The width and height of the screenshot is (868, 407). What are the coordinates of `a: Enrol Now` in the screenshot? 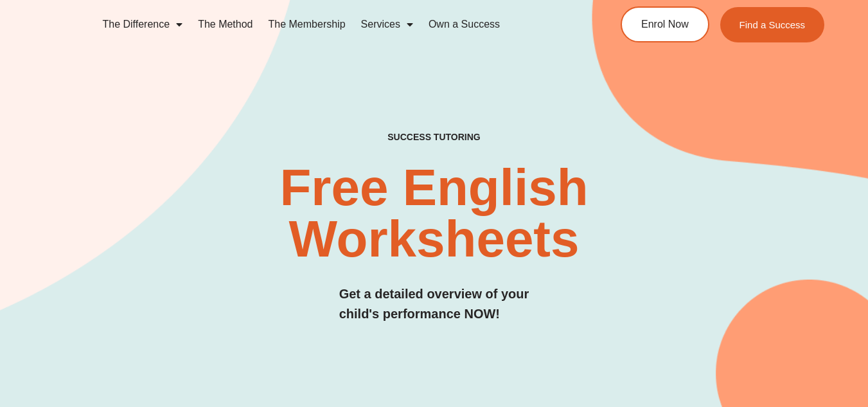 It's located at (665, 25).